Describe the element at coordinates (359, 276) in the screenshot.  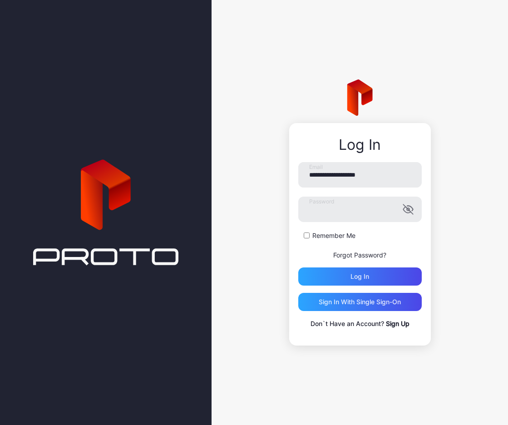
I see `div: Log in` at that location.